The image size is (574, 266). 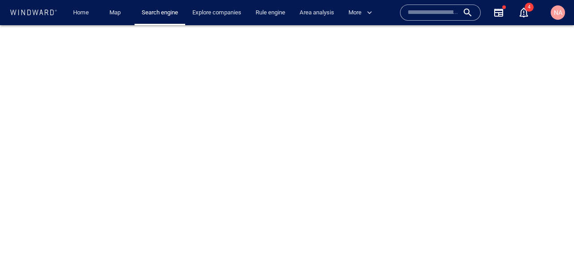 I want to click on button: Home, so click(x=81, y=13).